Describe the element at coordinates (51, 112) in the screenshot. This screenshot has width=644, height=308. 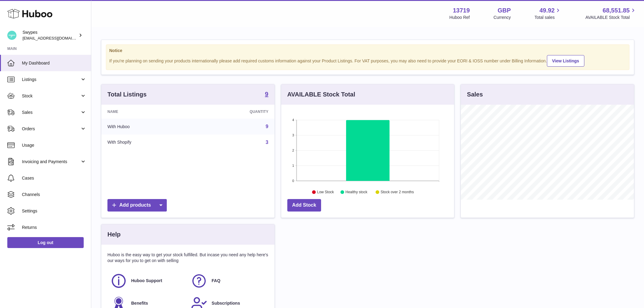
I see `span: Sales` at that location.